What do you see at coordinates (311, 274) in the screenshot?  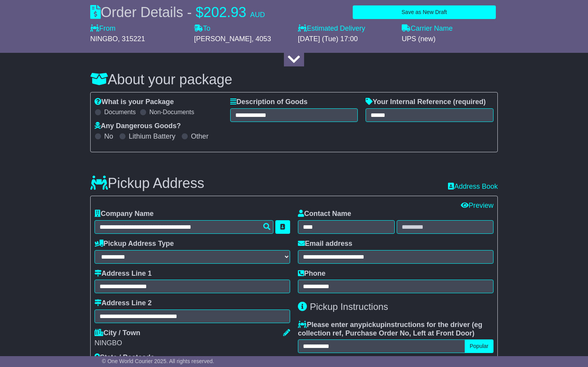 I see `label: Phone` at bounding box center [311, 274].